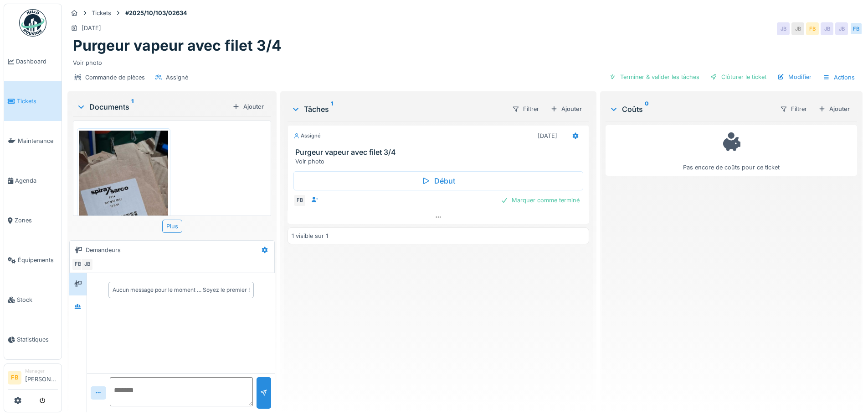 This screenshot has width=868, height=416. I want to click on div: Demandeurs, so click(103, 250).